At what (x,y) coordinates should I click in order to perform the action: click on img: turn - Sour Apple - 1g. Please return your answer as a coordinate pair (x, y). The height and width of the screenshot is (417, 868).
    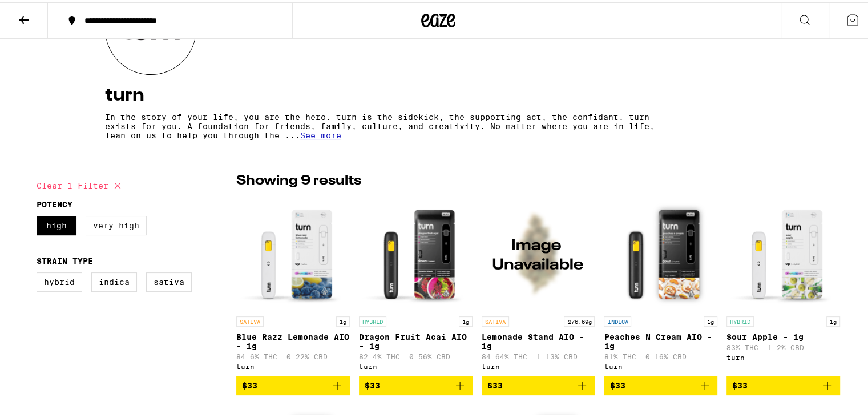
    Looking at the image, I should click on (783, 251).